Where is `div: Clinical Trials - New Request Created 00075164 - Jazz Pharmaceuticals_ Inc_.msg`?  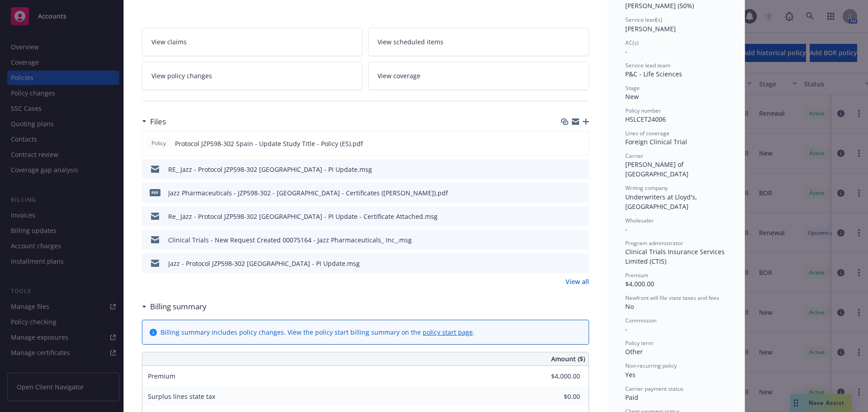 div: Clinical Trials - New Request Created 00075164 - Jazz Pharmaceuticals_ Inc_.msg is located at coordinates (290, 239).